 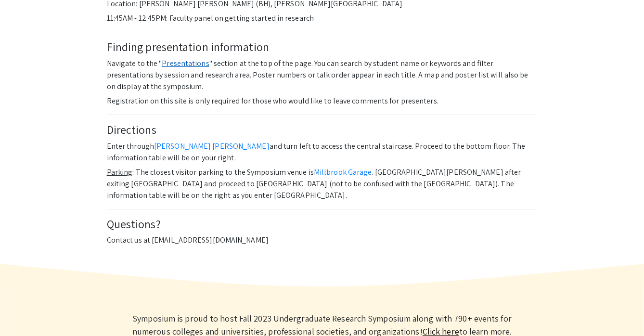 I want to click on h4: Questions?, so click(x=322, y=224).